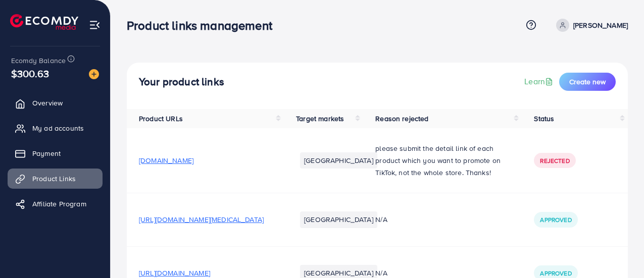  What do you see at coordinates (44, 21) in the screenshot?
I see `a: logo` at bounding box center [44, 21].